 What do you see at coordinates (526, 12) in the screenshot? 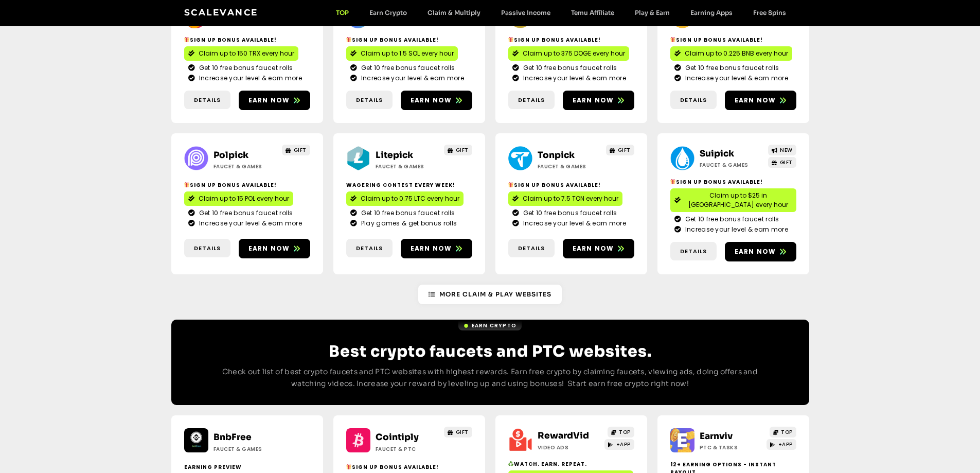
I see `a: Passive Income` at bounding box center [526, 12].